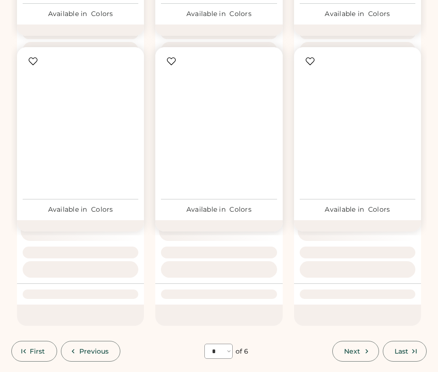  Describe the element at coordinates (355, 352) in the screenshot. I see `button: Next` at that location.